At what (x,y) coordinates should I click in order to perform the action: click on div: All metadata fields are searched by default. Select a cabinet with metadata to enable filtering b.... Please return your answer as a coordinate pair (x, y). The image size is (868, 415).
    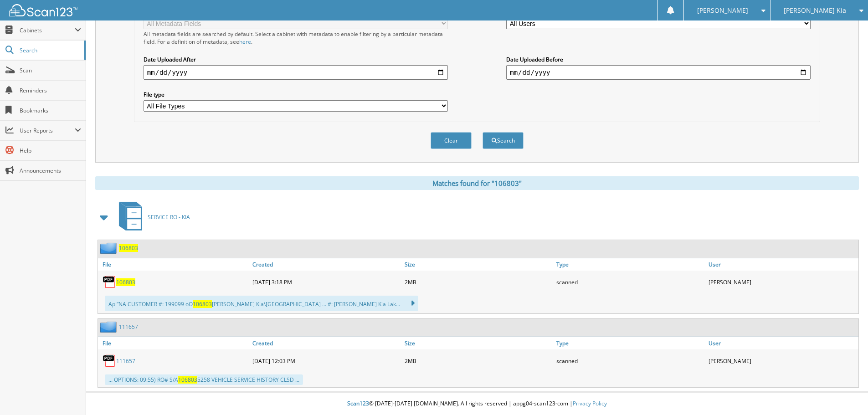
    Looking at the image, I should click on (296, 38).